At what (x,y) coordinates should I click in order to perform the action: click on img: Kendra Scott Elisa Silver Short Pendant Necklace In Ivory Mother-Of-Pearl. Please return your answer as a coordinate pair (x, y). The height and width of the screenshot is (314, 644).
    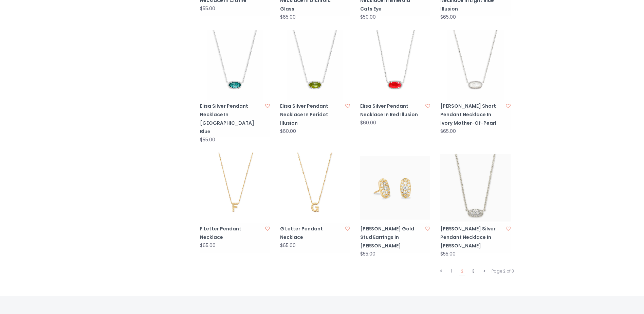
    Looking at the image, I should click on (475, 65).